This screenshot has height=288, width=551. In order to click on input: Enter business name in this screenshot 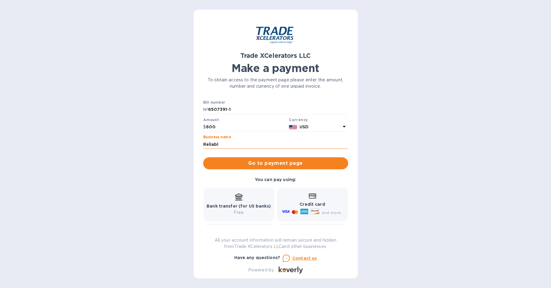, I will do `click(275, 145)`.